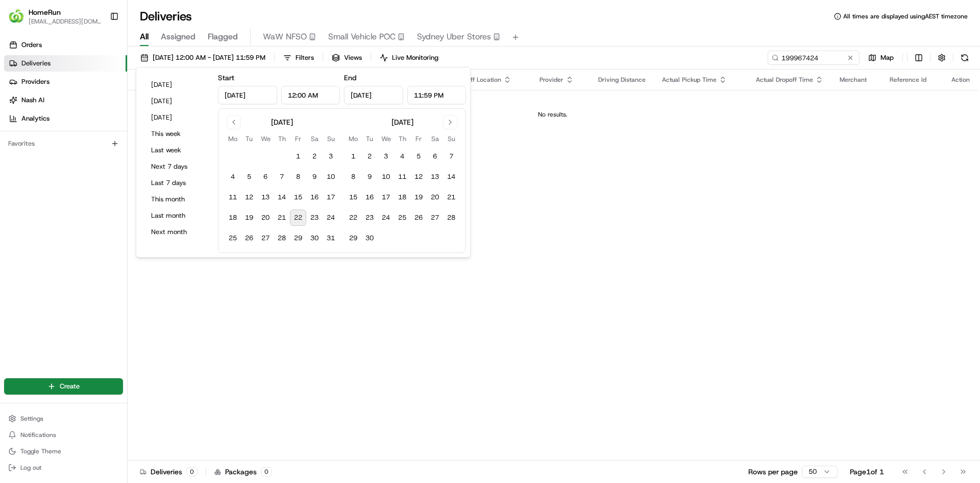  I want to click on div: Favorites, so click(63, 144).